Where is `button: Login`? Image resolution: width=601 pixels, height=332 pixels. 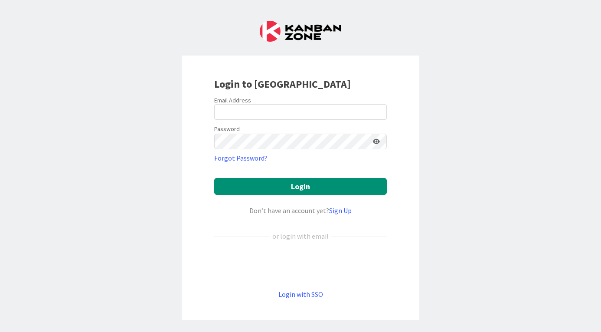 button: Login is located at coordinates (301, 186).